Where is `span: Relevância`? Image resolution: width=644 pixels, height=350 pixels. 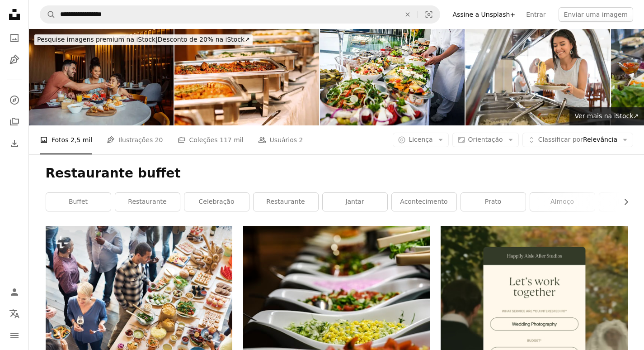 span: Relevância is located at coordinates (578, 140).